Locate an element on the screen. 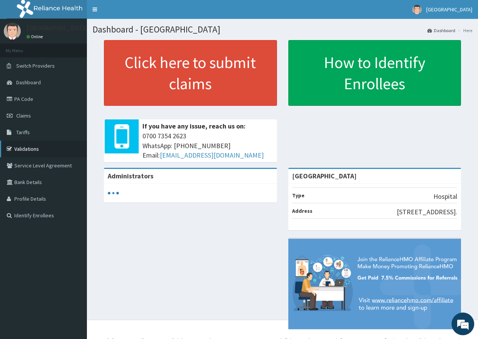  span: Claims is located at coordinates (23, 116).